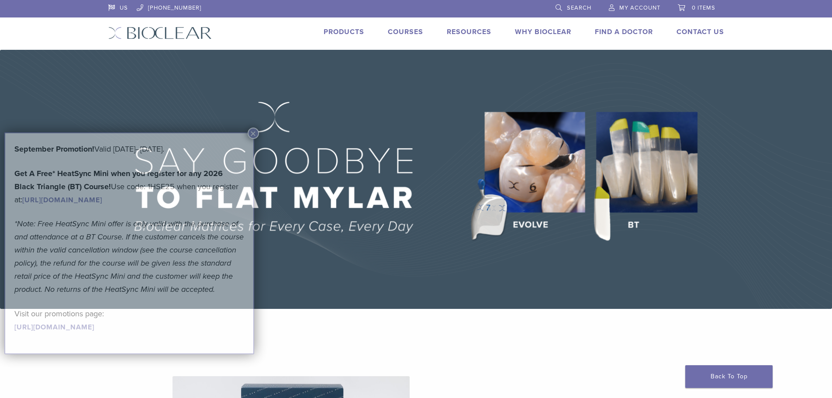 The height and width of the screenshot is (398, 832). What do you see at coordinates (54, 149) in the screenshot?
I see `b: September Promotion!` at bounding box center [54, 149].